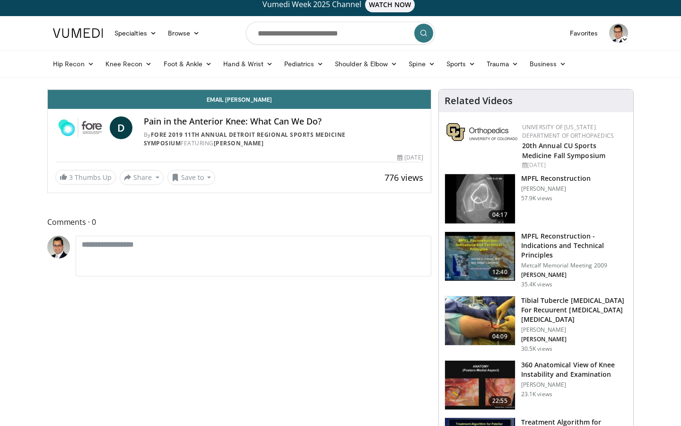 This screenshot has height=426, width=681. I want to click on p: Metcalf Memorial Meeting 2009, so click(574, 265).